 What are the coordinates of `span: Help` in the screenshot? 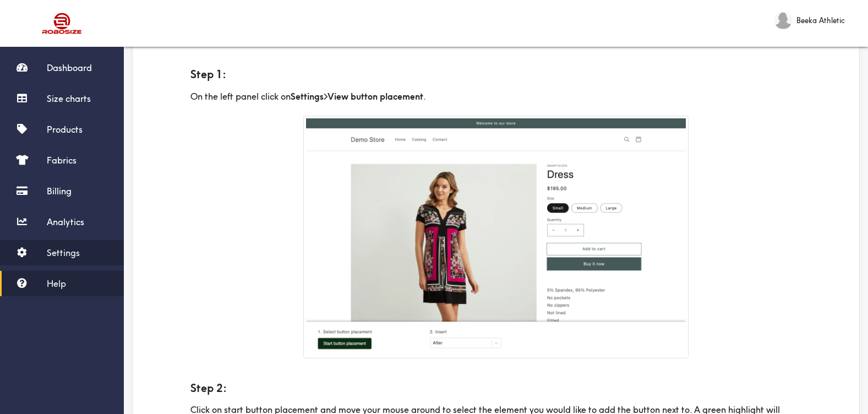 It's located at (56, 284).